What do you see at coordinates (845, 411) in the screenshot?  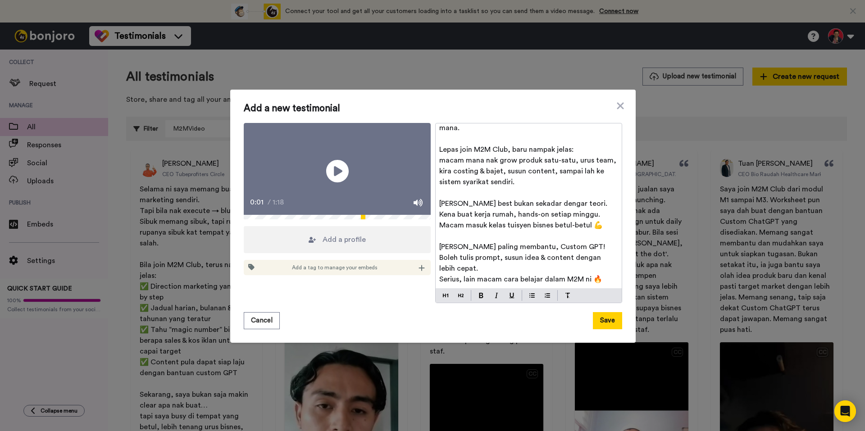 I see `div: Open Intercom Messenger` at bounding box center [845, 411].